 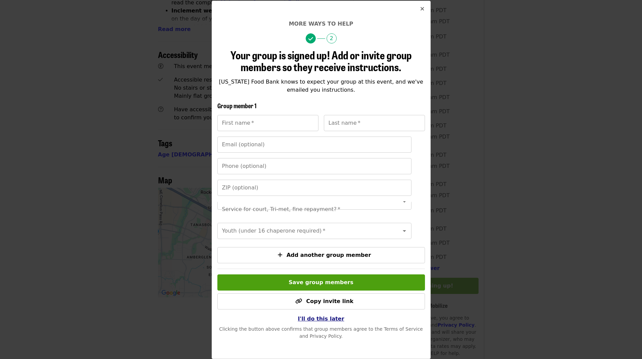 I want to click on button: Close, so click(x=422, y=9).